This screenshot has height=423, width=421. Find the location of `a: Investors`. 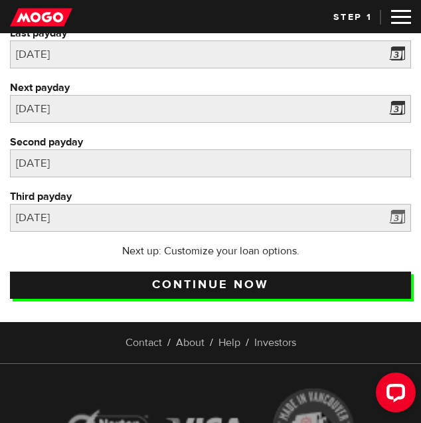

a: Investors is located at coordinates (275, 343).